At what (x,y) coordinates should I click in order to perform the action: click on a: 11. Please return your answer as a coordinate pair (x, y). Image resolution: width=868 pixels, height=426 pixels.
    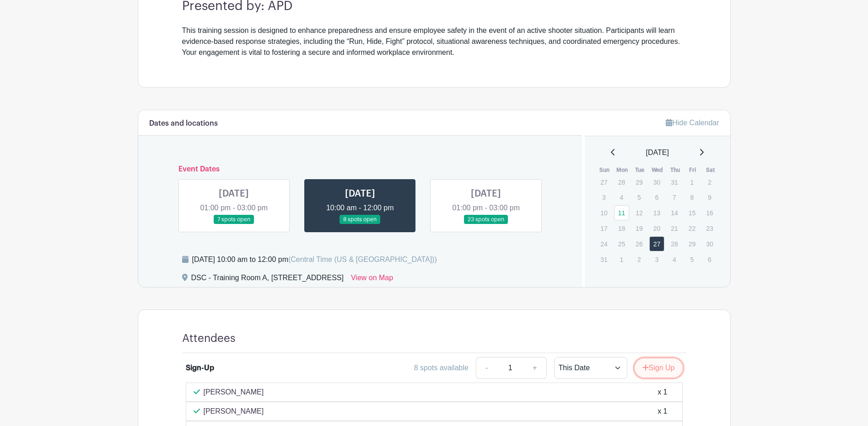
    Looking at the image, I should click on (622, 213).